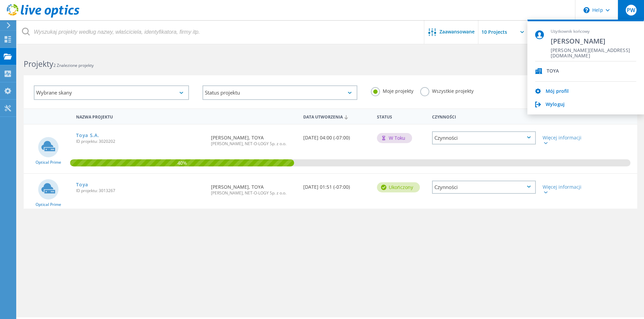  What do you see at coordinates (82, 185) in the screenshot?
I see `a: Toya` at bounding box center [82, 185].